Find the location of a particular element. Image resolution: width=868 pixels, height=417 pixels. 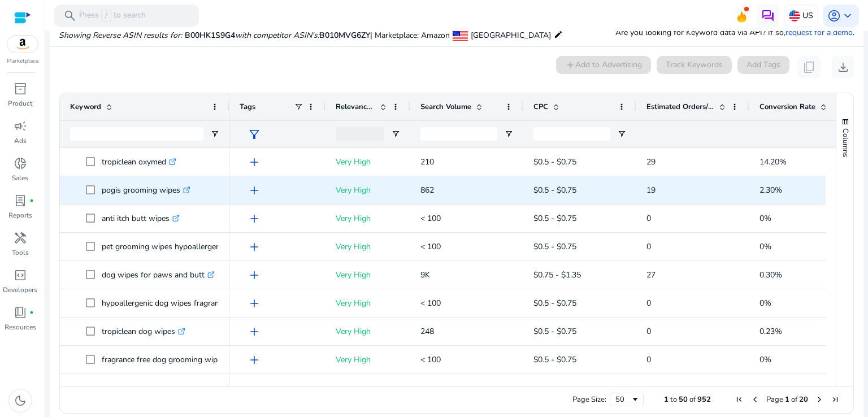

span: handyman is located at coordinates (21, 238).